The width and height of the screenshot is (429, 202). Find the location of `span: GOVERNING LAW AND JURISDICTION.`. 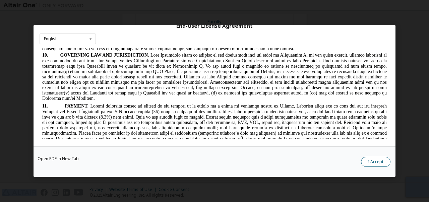

span: GOVERNING LAW AND JURISDICTION. is located at coordinates (65, 7).